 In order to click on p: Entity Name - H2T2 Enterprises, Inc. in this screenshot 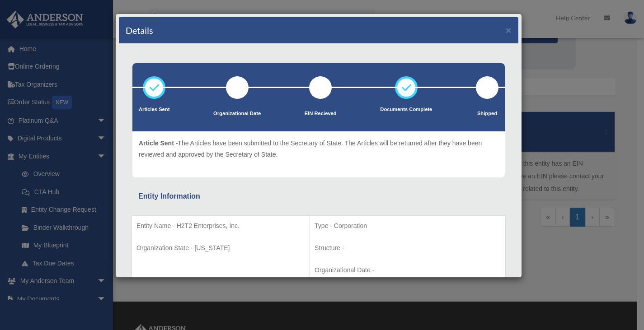, I will do `click(221, 226)`.